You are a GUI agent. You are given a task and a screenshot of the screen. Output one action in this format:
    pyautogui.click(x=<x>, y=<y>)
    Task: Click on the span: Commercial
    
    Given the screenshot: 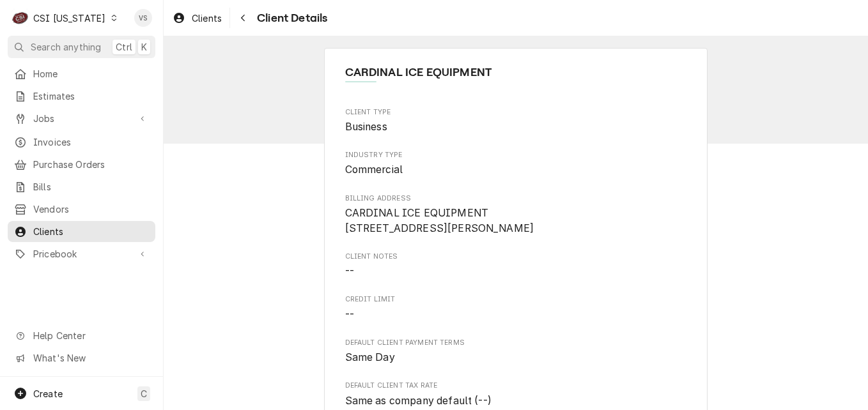 What is the action you would take?
    pyautogui.click(x=374, y=169)
    